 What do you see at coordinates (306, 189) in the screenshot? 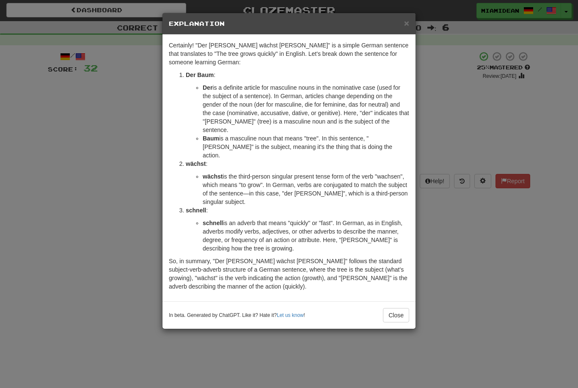
I see `li: is the third-person singular present tense form of the verb "wachsen", which means "to grow". In ...` at bounding box center [306, 189].